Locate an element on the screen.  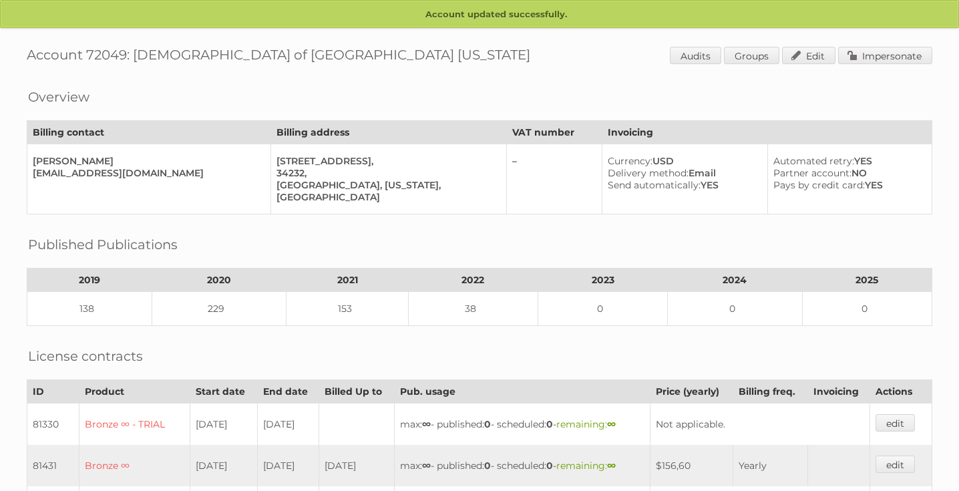
td: 38 is located at coordinates (473, 309).